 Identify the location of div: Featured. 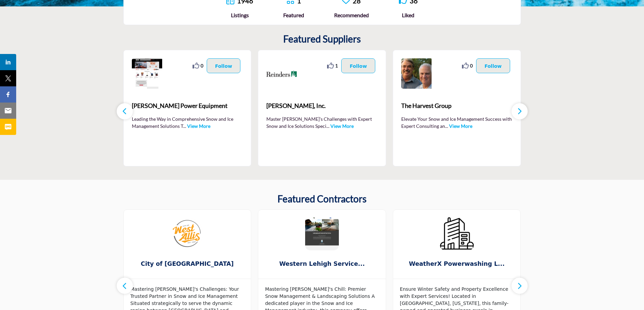
(294, 15).